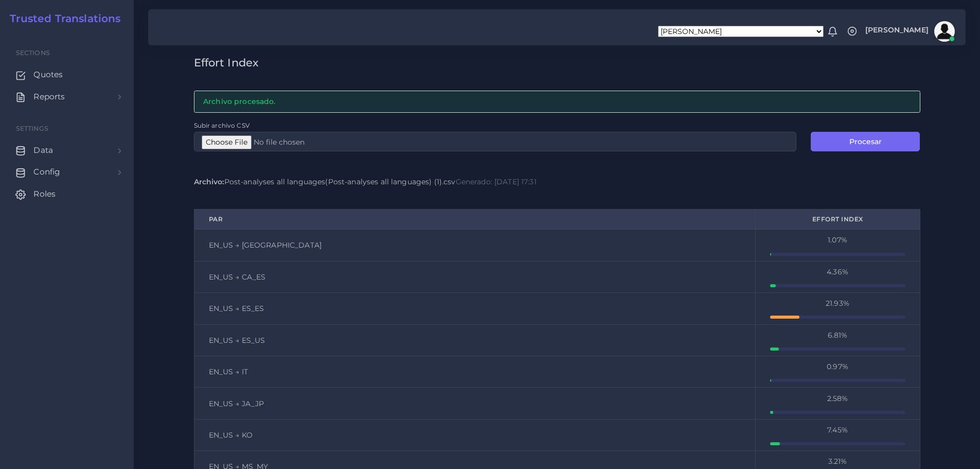 Image resolution: width=980 pixels, height=469 pixels. Describe the element at coordinates (945, 31) in the screenshot. I see `img: avatar` at that location.